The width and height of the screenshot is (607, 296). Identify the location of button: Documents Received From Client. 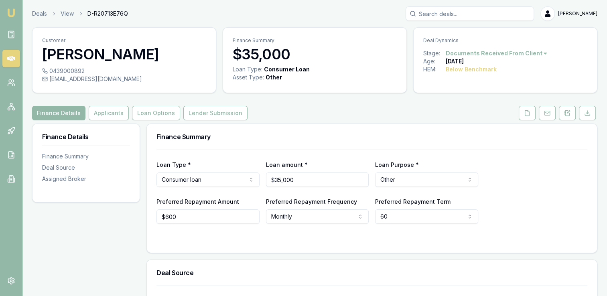
(497, 53).